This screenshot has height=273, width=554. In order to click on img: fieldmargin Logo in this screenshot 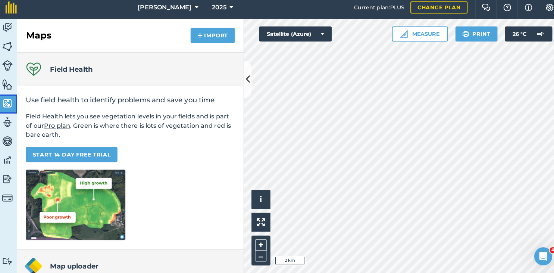, I will do `click(13, 11)`.